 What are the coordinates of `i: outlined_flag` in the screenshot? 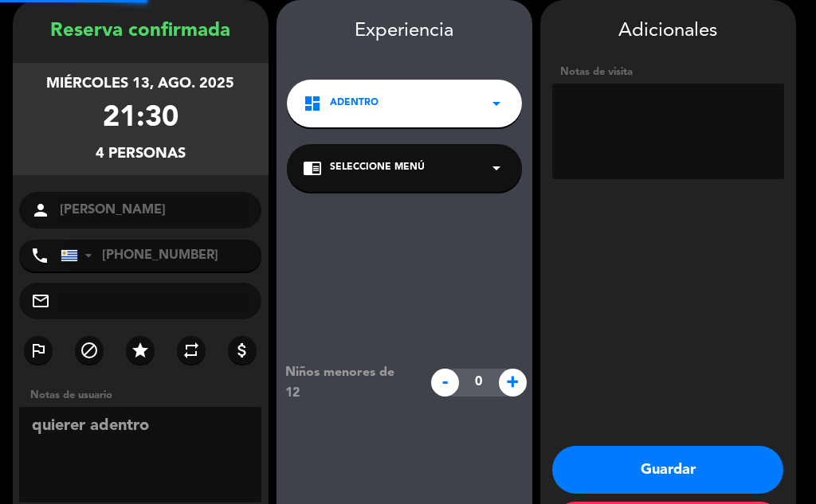 It's located at (39, 350).